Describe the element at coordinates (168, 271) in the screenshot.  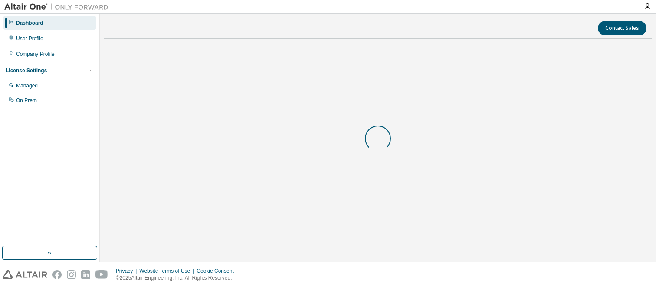
I see `div: Website Terms of Use` at that location.